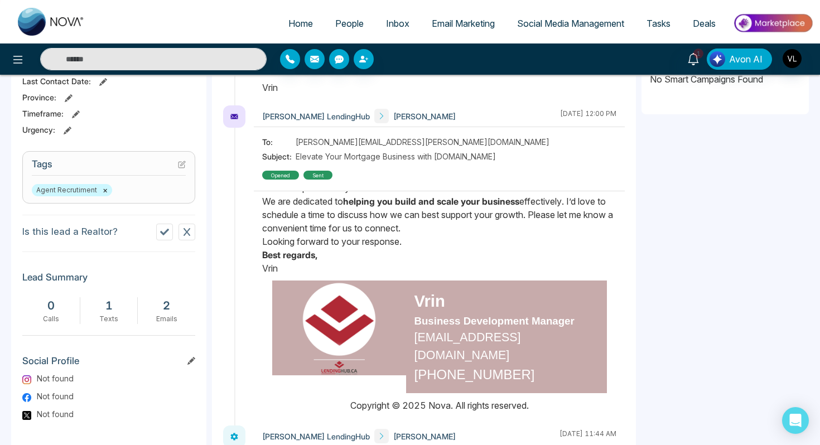 The height and width of the screenshot is (445, 820). Describe the element at coordinates (704, 23) in the screenshot. I see `a: Deals` at that location.